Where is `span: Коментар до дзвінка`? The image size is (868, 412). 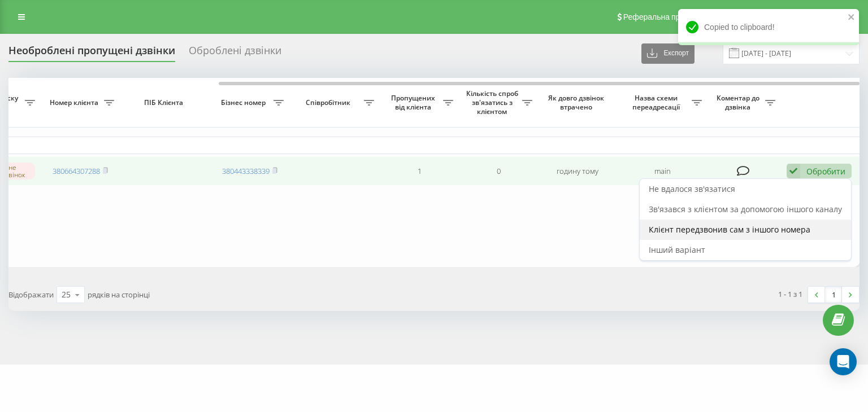
span: Коментар до дзвінка is located at coordinates (739, 102).